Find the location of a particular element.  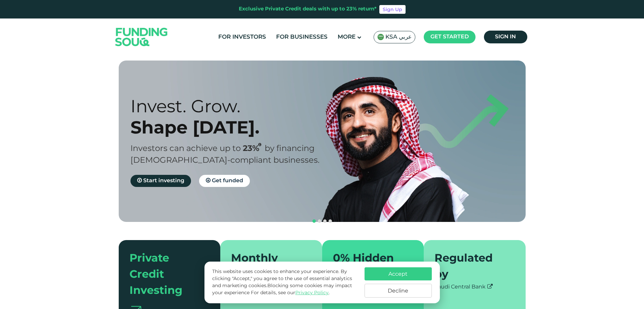

img: Logo is located at coordinates (142, 37).